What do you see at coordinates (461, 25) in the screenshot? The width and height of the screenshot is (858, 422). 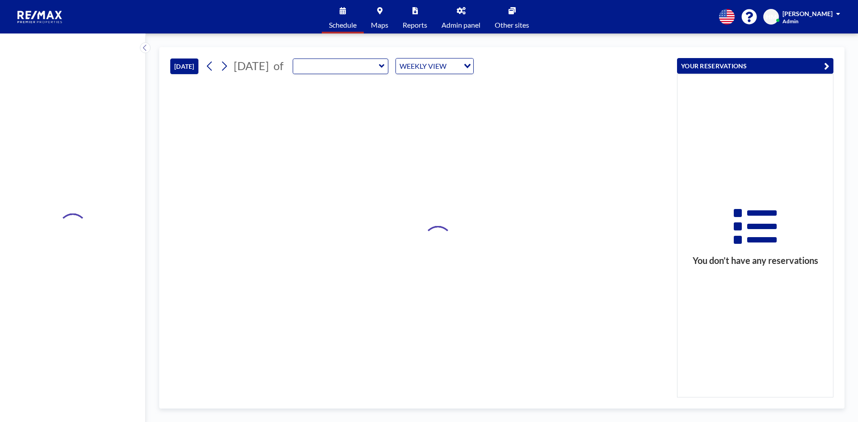 I see `span: Admin panel` at bounding box center [461, 25].